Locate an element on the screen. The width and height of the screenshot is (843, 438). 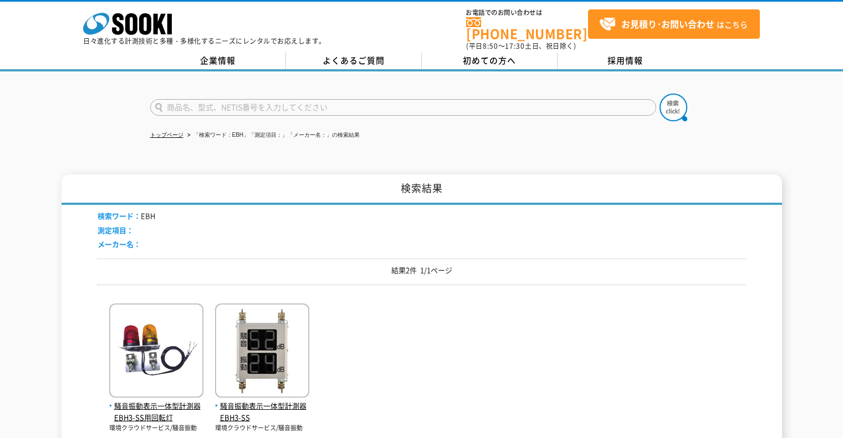
span: 8:50 is located at coordinates (490, 46).